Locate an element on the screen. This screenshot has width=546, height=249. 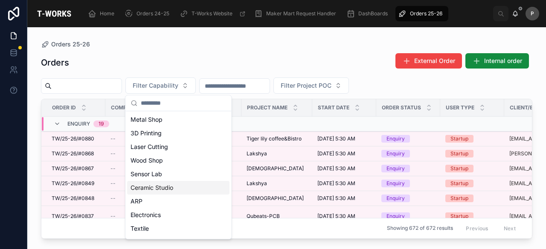
span: Home is located at coordinates (107, 14).